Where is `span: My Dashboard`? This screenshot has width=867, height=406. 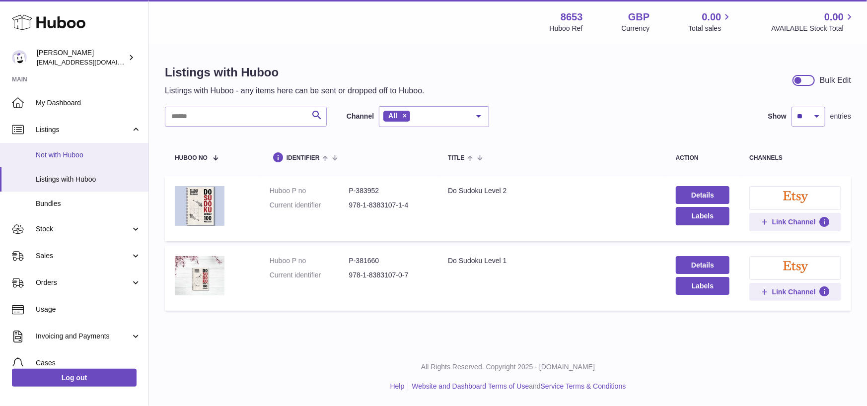 span: My Dashboard is located at coordinates (88, 103).